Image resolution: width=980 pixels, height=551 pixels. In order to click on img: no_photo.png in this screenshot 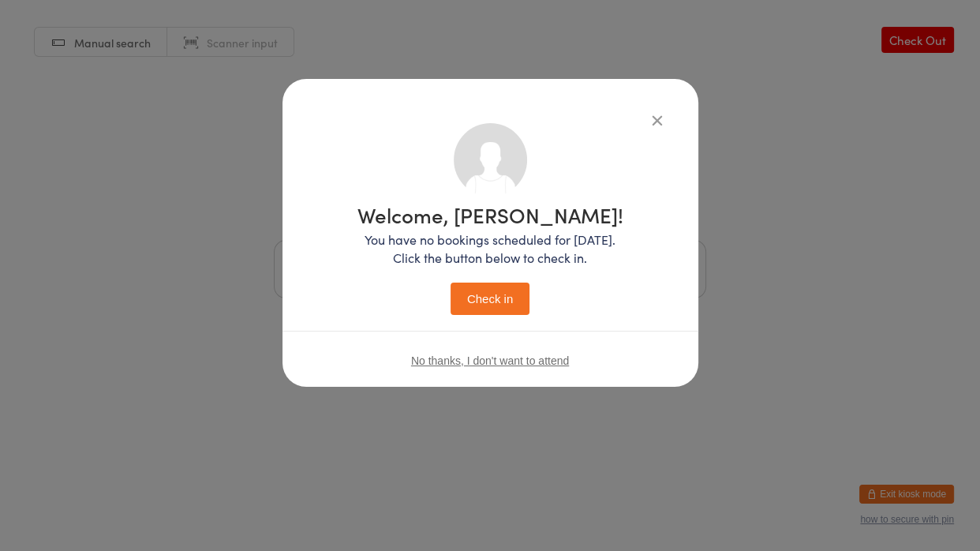, I will do `click(490, 159)`.